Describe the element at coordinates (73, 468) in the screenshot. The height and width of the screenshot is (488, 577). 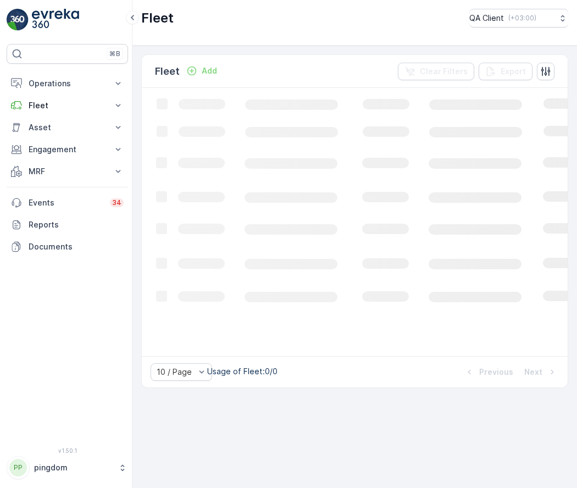
I see `p: pingdom` at that location.